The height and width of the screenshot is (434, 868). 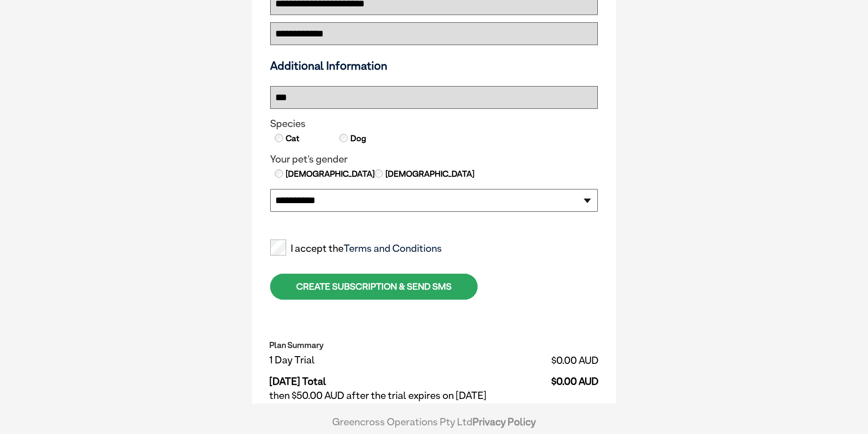 I want to click on h3: Additional Information, so click(x=434, y=66).